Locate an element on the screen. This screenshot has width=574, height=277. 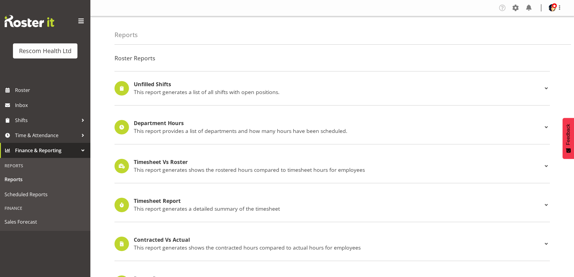
p: This report generates shows the rostered hours compared to timesheet hours for employees is located at coordinates (338, 170).